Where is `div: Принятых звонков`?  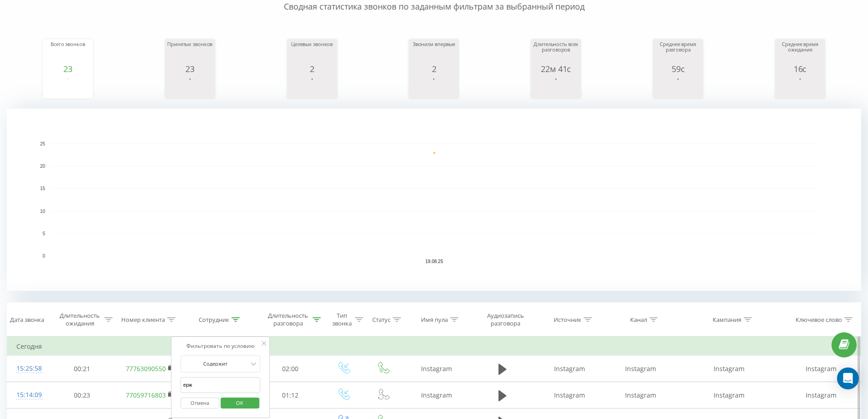 div: Принятых звонков is located at coordinates (190, 53).